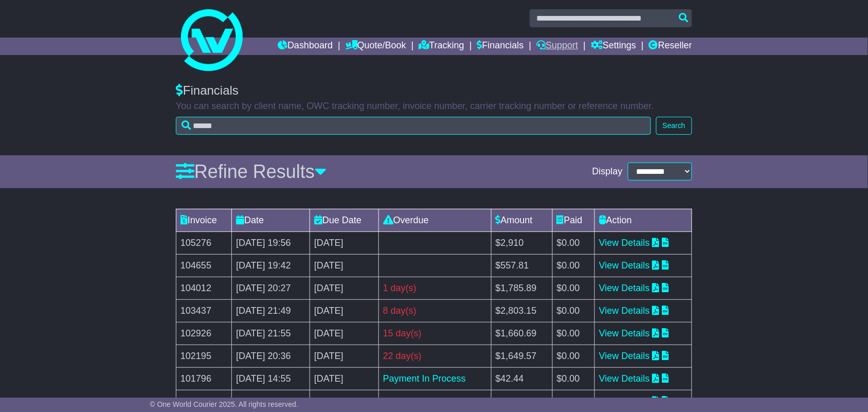 The height and width of the screenshot is (412, 868). What do you see at coordinates (434, 106) in the screenshot?
I see `p: You can search by client name, OWC tracking number, invoice number, carrier tracking number or re...` at bounding box center [434, 106].